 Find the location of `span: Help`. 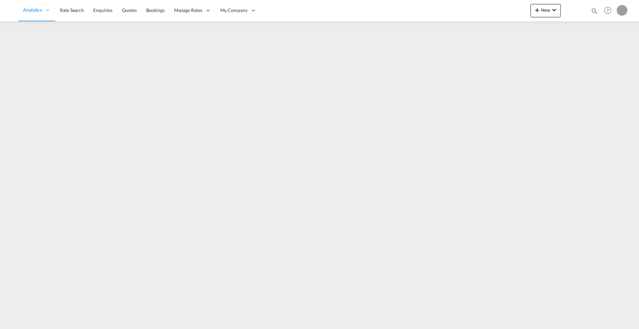

span: Help is located at coordinates (608, 10).